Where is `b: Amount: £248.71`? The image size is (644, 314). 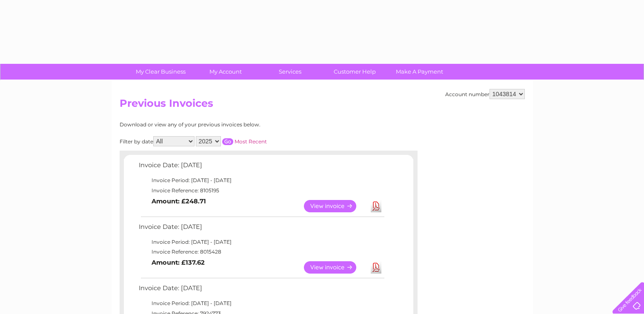 b: Amount: £248.71 is located at coordinates (179, 201).